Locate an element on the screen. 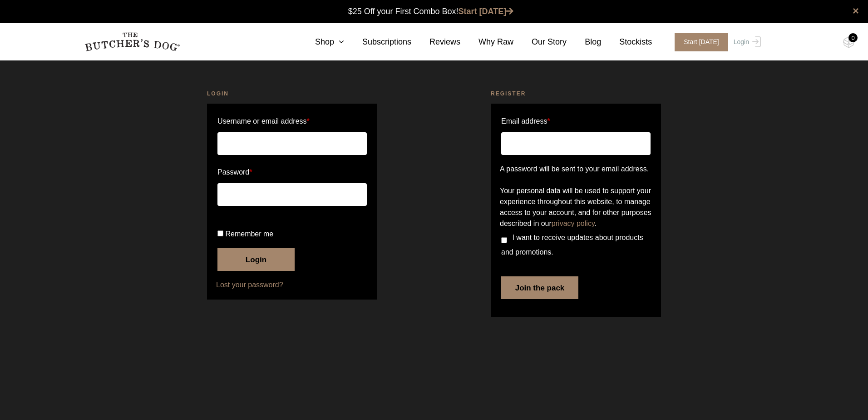 The width and height of the screenshot is (868, 420). button: Login is located at coordinates (256, 260).